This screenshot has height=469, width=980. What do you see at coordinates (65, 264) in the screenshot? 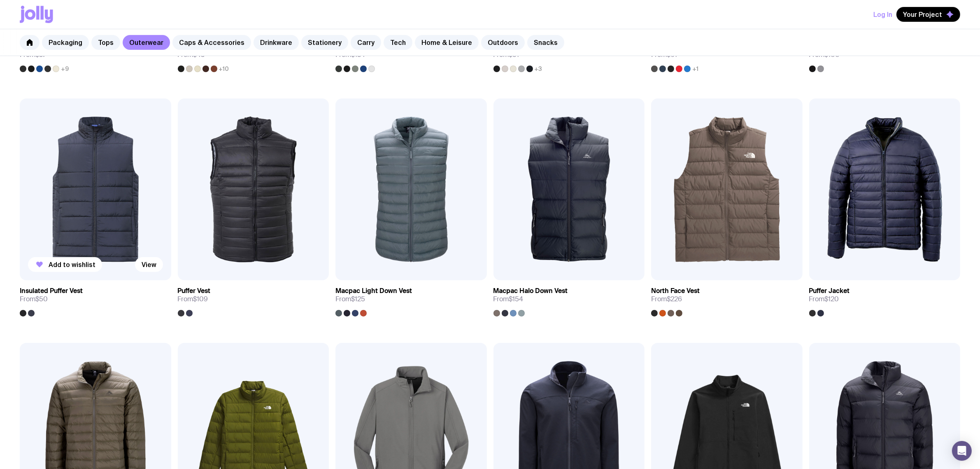
I see `button: Add to wishlist` at bounding box center [65, 264].